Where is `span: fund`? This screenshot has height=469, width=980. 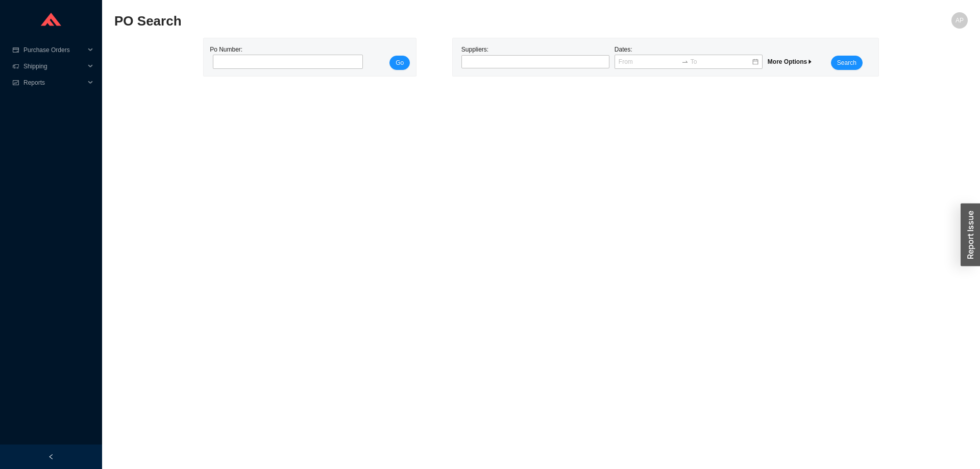 span: fund is located at coordinates (16, 82).